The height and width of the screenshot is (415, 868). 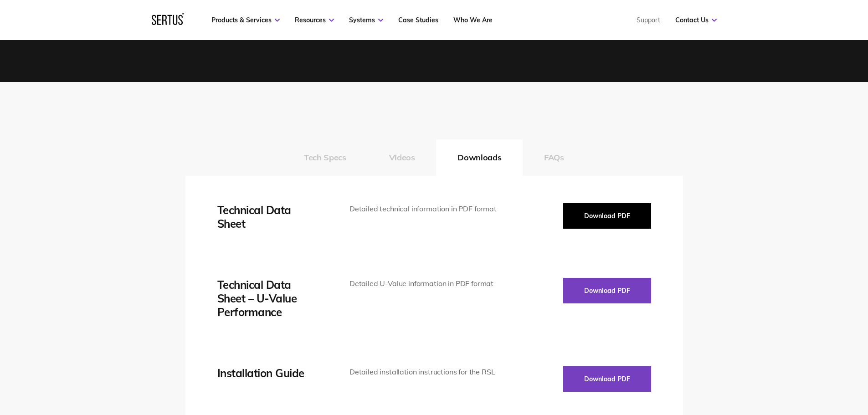 I want to click on div: Installation Guide, so click(x=270, y=373).